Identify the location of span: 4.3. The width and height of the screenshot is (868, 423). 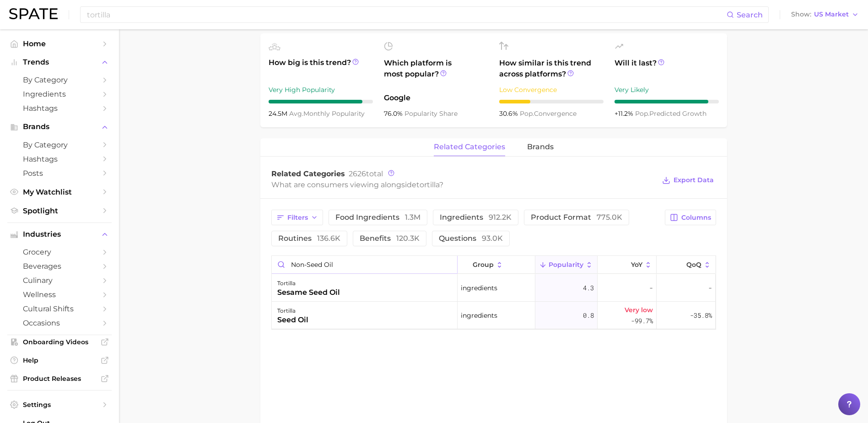
(589, 288).